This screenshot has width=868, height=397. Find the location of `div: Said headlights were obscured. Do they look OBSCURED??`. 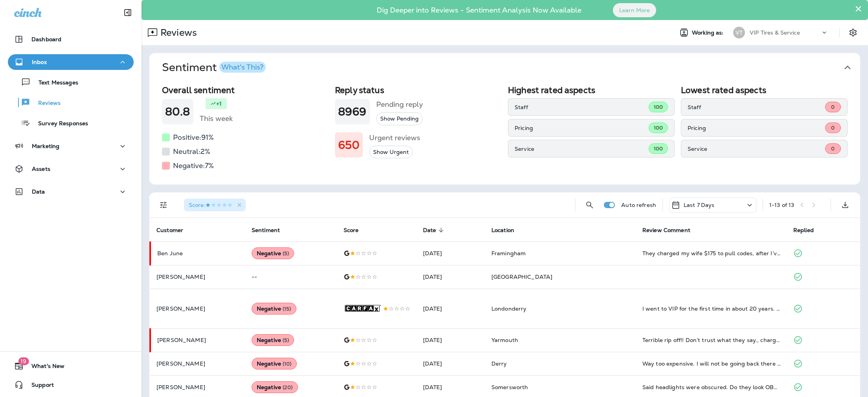

div: Said headlights were obscured. Do they look OBSCURED?? is located at coordinates (712, 387).